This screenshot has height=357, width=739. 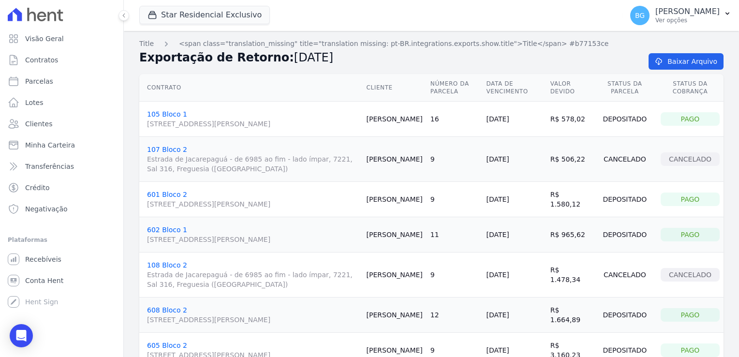 What do you see at coordinates (455, 88) in the screenshot?
I see `th: Número da Parcela` at bounding box center [455, 88].